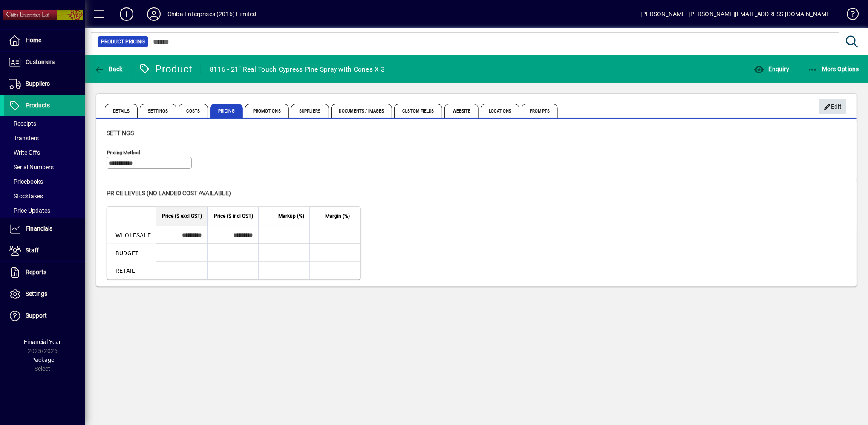 Image resolution: width=868 pixels, height=425 pixels. I want to click on span: Locations, so click(500, 111).